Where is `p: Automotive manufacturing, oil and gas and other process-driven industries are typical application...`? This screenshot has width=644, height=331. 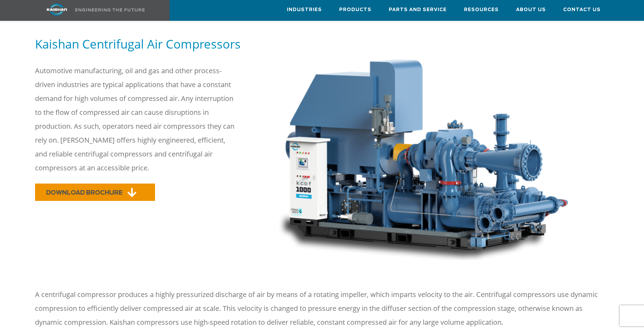
p: Automotive manufacturing, oil and gas and other process-driven industries are typical application... is located at coordinates (136, 120).